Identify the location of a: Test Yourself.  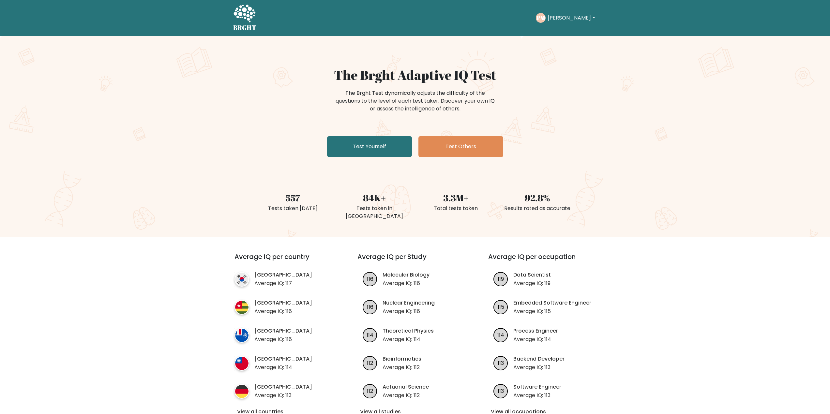
(369, 147).